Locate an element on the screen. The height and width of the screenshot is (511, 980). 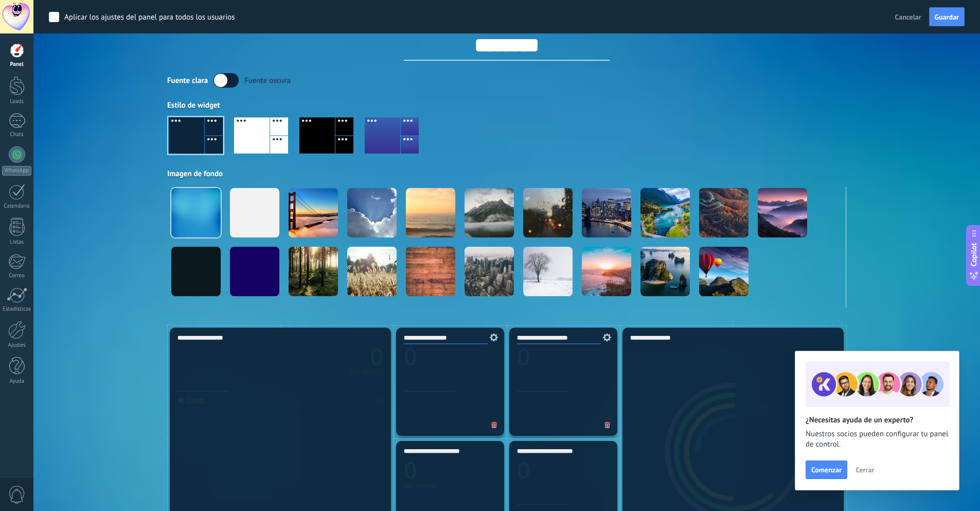
span: Comenzar is located at coordinates (826, 469).